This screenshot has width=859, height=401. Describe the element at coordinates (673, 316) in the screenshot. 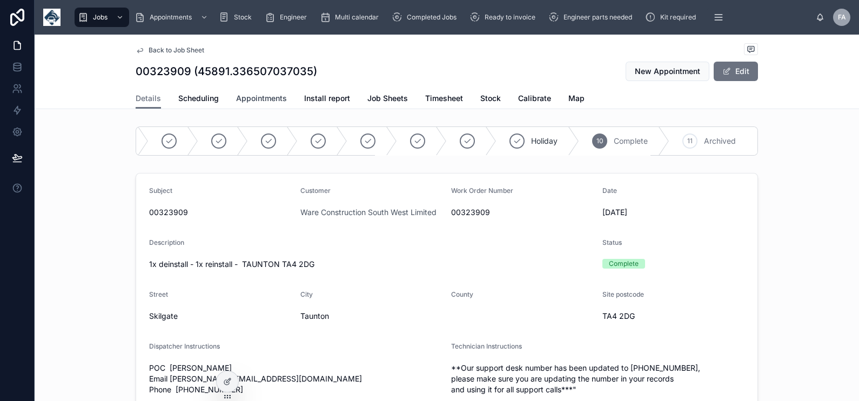

I see `span: TA4 2DG` at that location.